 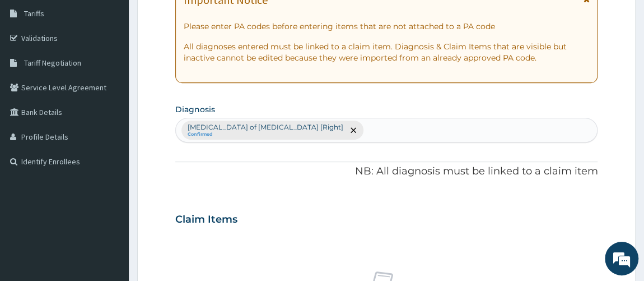 What do you see at coordinates (386, 171) in the screenshot?
I see `p: NB: All diagnosis must be linked to a claim item` at bounding box center [386, 171].